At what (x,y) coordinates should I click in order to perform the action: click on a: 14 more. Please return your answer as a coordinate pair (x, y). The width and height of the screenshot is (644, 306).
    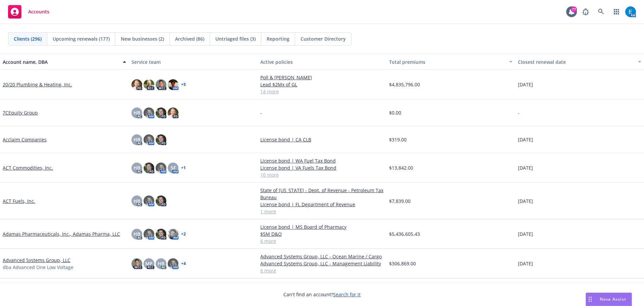
    Looking at the image, I should click on (322, 91).